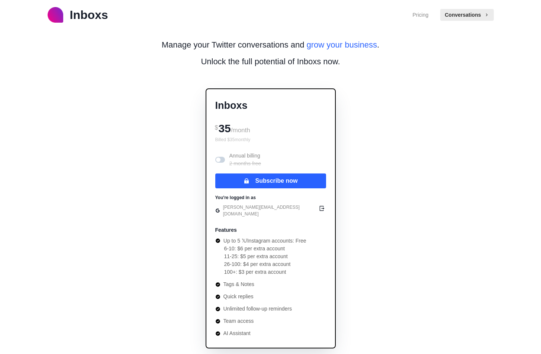 The image size is (541, 354). What do you see at coordinates (322, 209) in the screenshot?
I see `button: edit` at bounding box center [322, 209].